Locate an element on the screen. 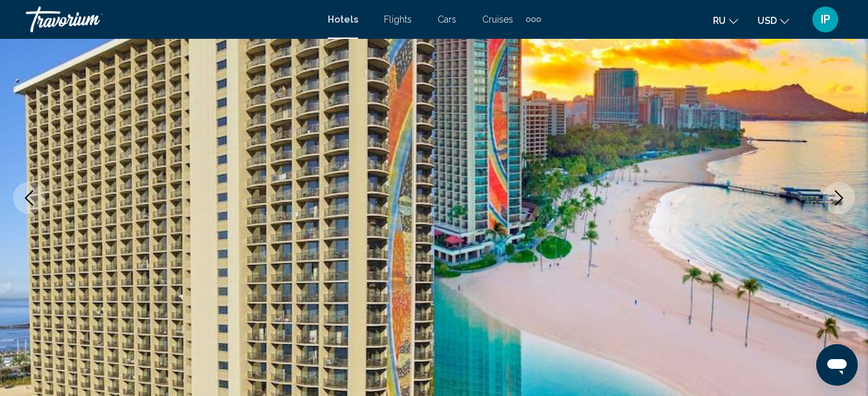  span: IP is located at coordinates (825, 20).